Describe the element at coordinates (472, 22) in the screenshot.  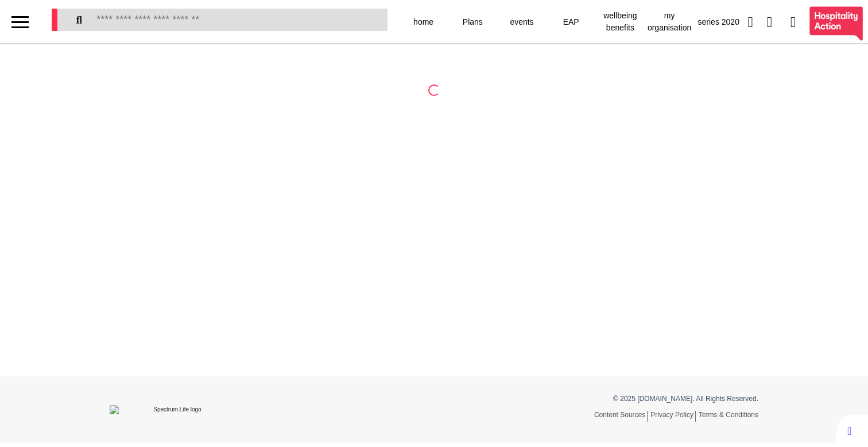
I see `div: Plans` at that location.